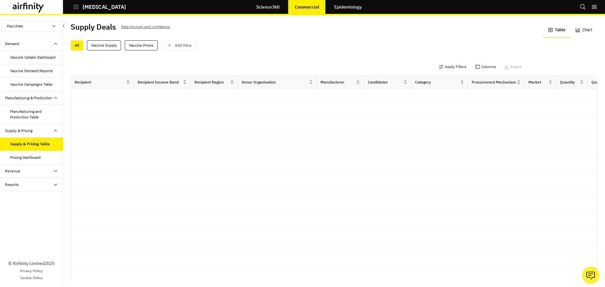 The height and width of the screenshot is (287, 605). I want to click on div: Vaccine Demand Reports, so click(31, 71).